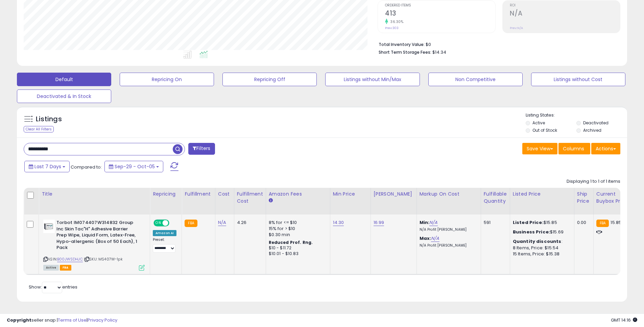 Image resolution: width=644 pixels, height=327 pixels. Describe the element at coordinates (198, 194) in the screenshot. I see `div: Fulfillment` at that location.